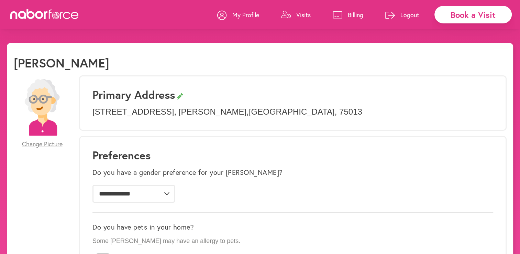 The image size is (520, 254). I want to click on a: Visits, so click(296, 15).